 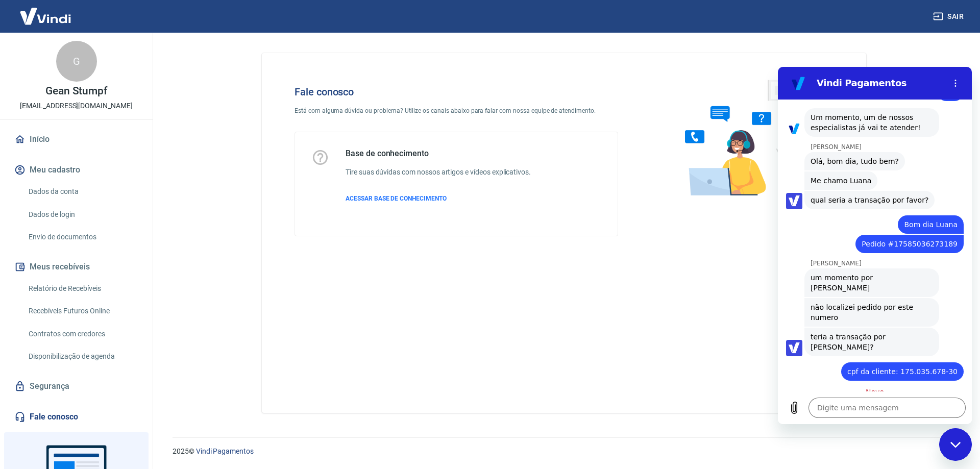 I want to click on span: Bom dia Luana, so click(x=152, y=158).